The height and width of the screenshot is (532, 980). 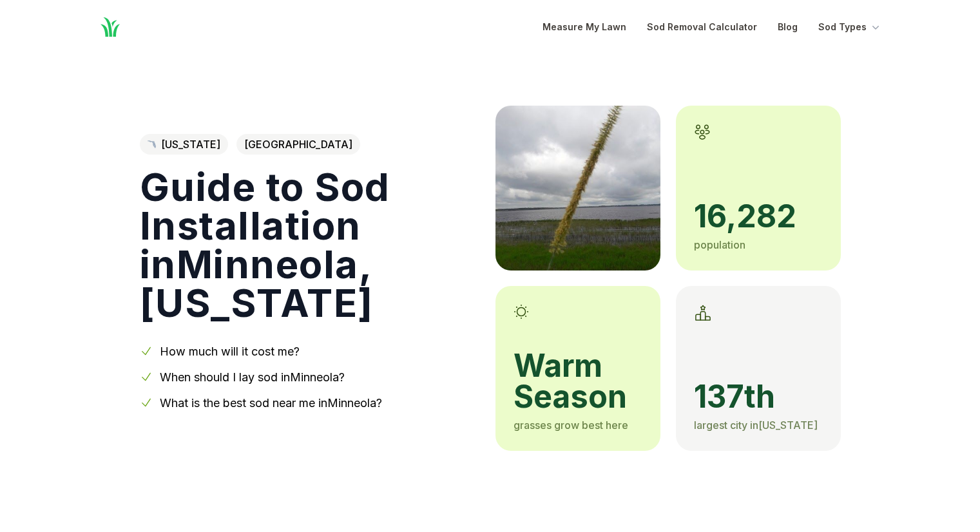 I want to click on a: Measure My Lawn, so click(x=584, y=27).